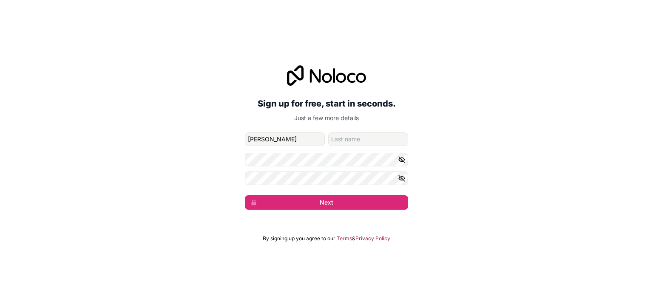 Image resolution: width=653 pixels, height=295 pixels. I want to click on input: given-name, so click(285, 139).